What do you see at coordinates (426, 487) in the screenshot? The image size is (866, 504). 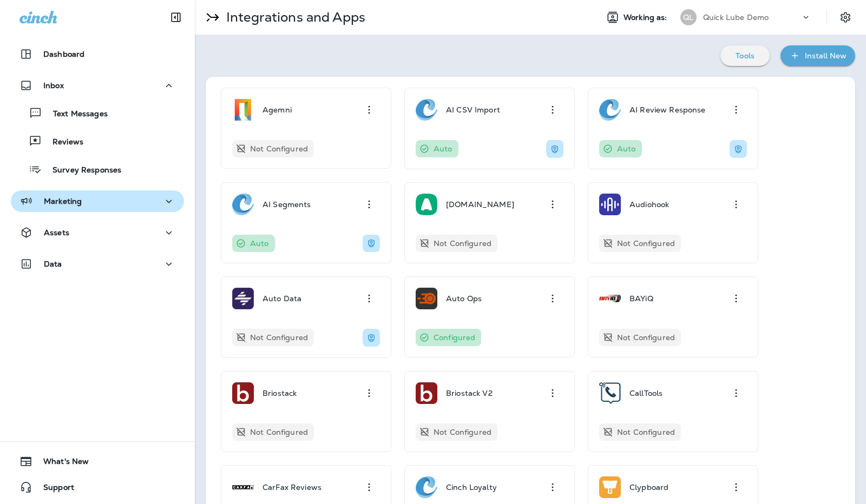 I see `img: Cinch Loyalty` at bounding box center [426, 487].